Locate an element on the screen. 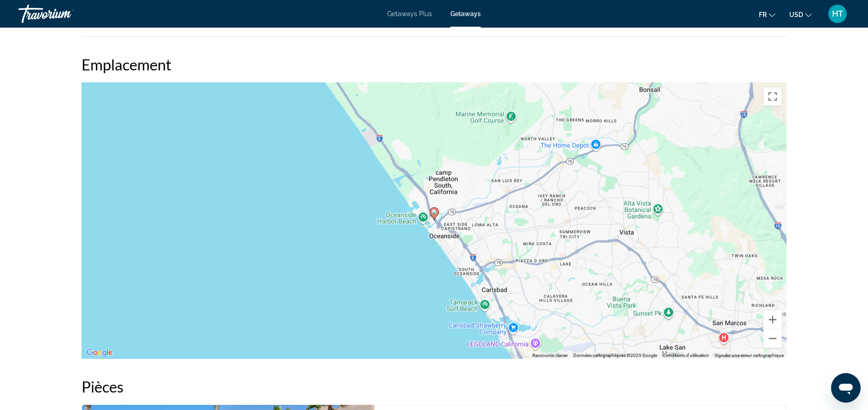 This screenshot has width=868, height=410. a: Getaways Plus is located at coordinates (410, 14).